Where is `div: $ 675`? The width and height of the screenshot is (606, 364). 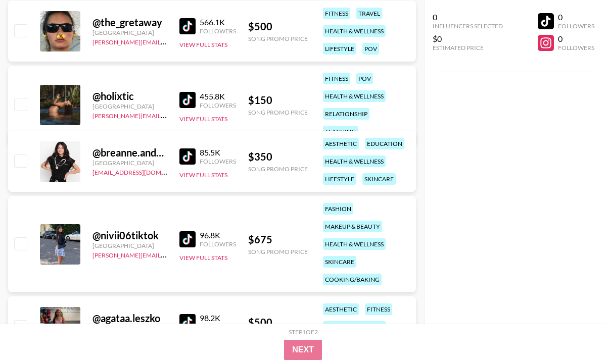 div: $ 675 is located at coordinates (278, 239).